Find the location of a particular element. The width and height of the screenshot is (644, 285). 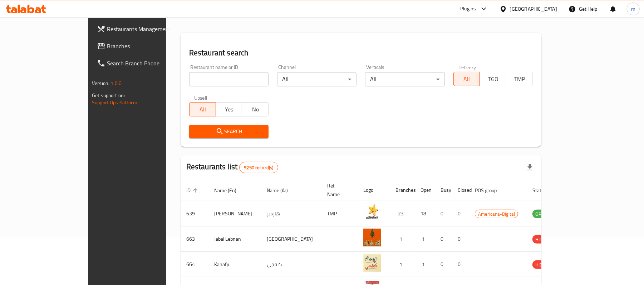

span: Name (Ar) is located at coordinates (282, 190).